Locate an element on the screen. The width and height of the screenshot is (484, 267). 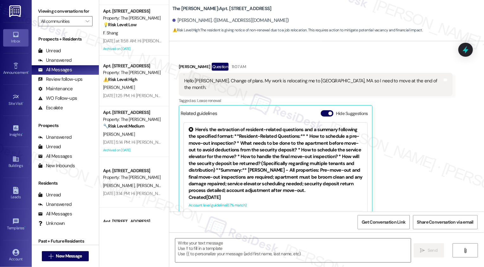
span: New Message is located at coordinates (69, 256).